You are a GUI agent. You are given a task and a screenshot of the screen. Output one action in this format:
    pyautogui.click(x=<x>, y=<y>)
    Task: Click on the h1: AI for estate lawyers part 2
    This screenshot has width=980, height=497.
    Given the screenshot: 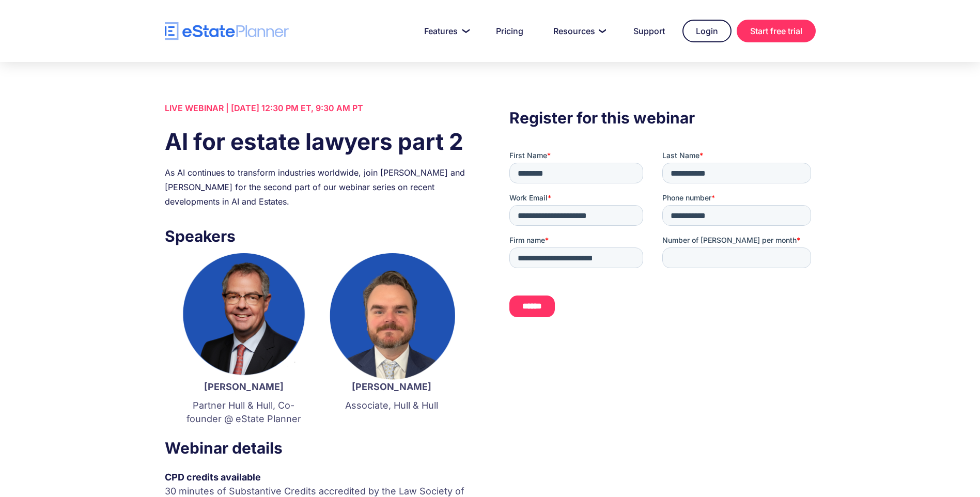 What is the action you would take?
    pyautogui.click(x=318, y=141)
    